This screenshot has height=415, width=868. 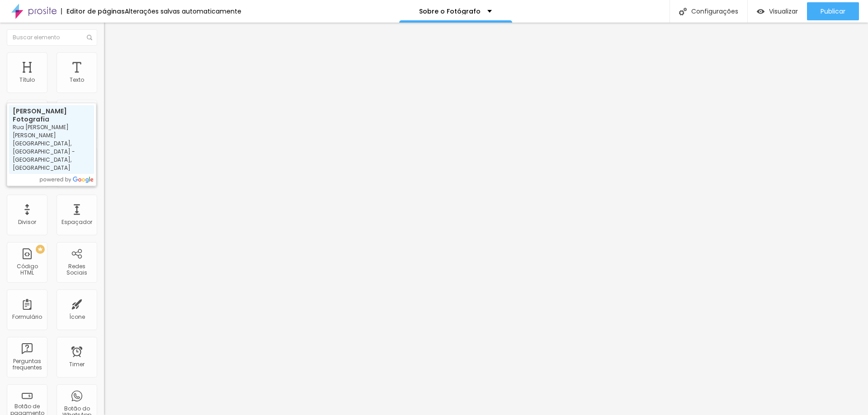 I want to click on span: Publicar, so click(x=832, y=12).